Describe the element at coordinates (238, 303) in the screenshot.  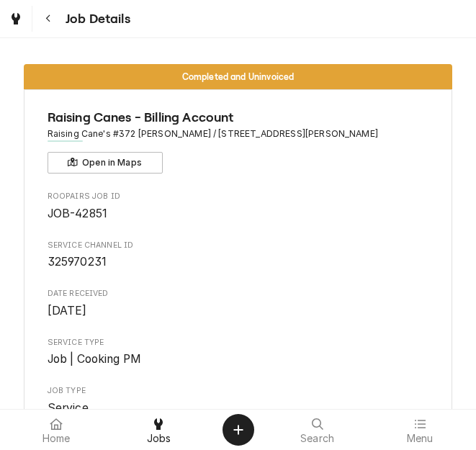
I see `div: Date Received` at that location.